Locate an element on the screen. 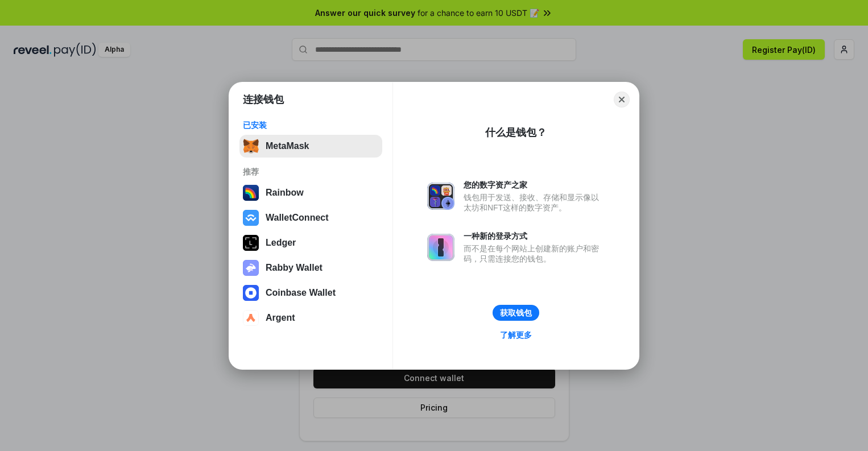  img: svg+xml,%3Csvg%20width%3D%22120%22%20height%3D%22120%22%20viewBox%3D%220%200%20120%20120%22%20fil... is located at coordinates (251, 193).